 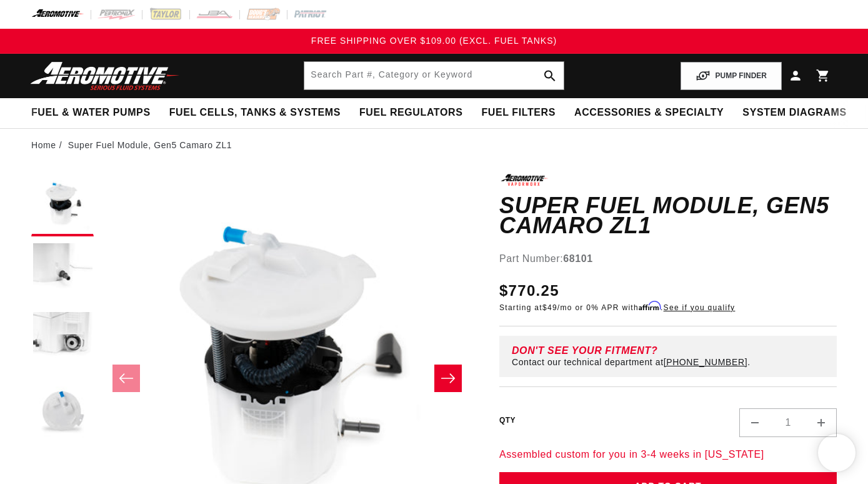 What do you see at coordinates (648, 112) in the screenshot?
I see `summary: Accessories & Specialty` at bounding box center [648, 112].